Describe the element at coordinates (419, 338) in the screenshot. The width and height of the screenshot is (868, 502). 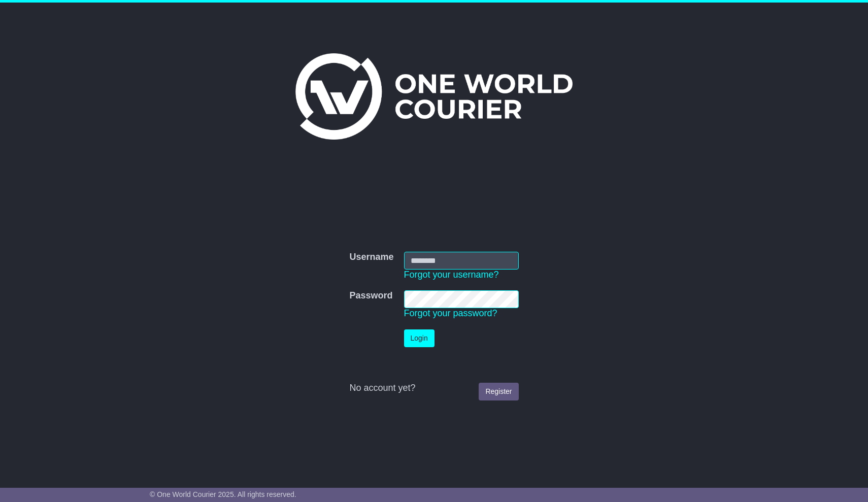
I see `button: Login` at that location.